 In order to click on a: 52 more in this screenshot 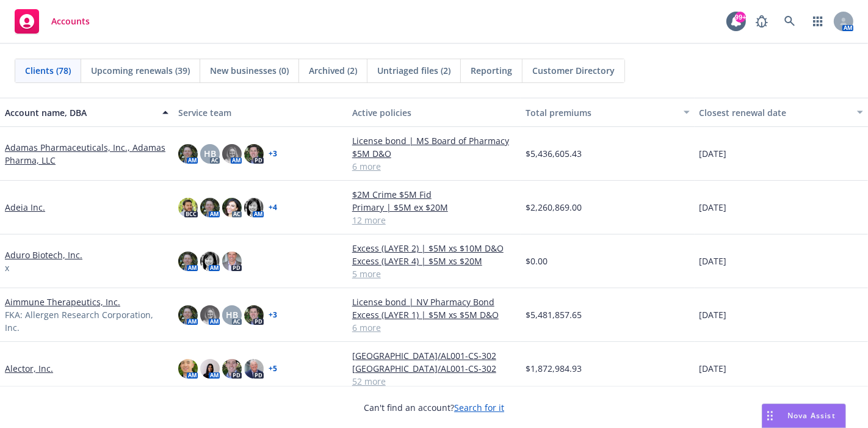, I will do `click(434, 381)`.